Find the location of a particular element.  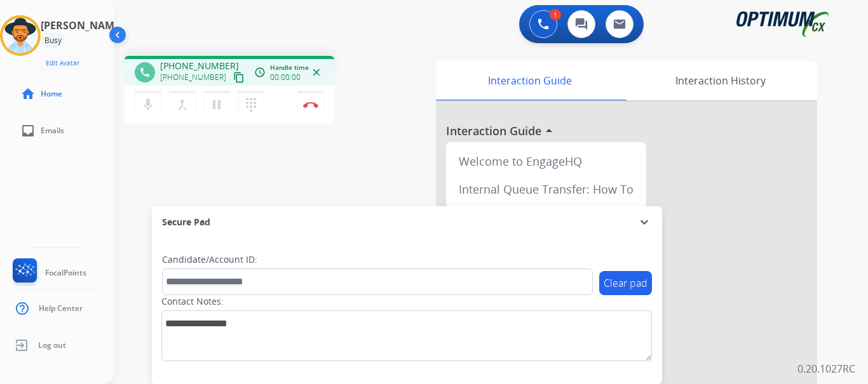

span: 00:00:00 is located at coordinates (286, 77).